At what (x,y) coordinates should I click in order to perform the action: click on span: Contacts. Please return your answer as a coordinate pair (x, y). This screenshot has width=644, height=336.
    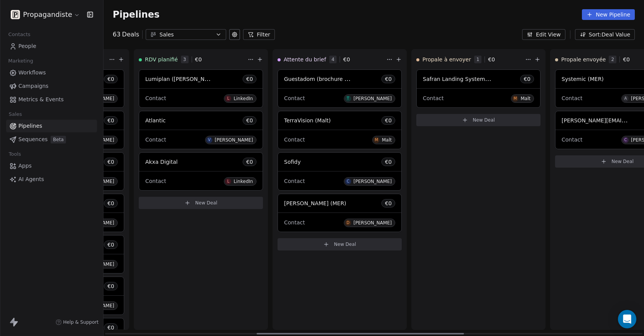
    Looking at the image, I should click on (19, 35).